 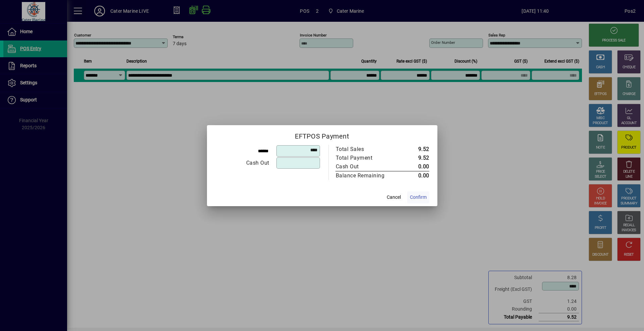 What do you see at coordinates (367, 149) in the screenshot?
I see `td: Total Sales` at bounding box center [367, 149].